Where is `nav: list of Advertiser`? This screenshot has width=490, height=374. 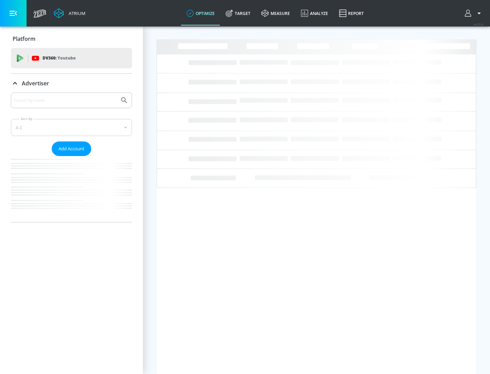
nav: list of Advertiser is located at coordinates (71, 189).